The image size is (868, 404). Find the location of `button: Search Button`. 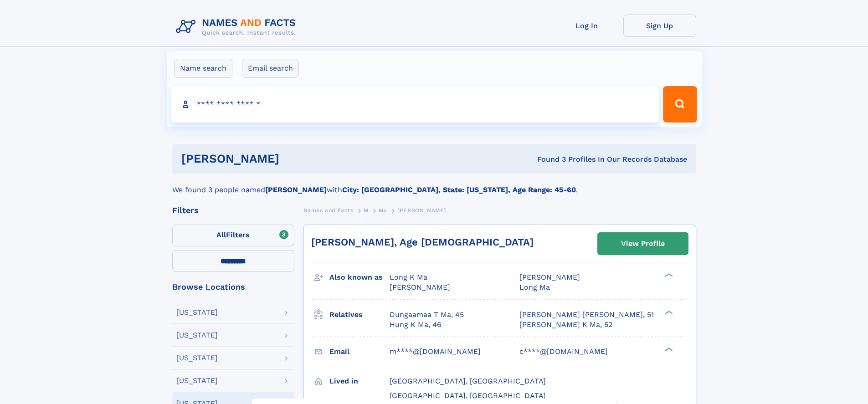

button: Search Button is located at coordinates (680, 104).